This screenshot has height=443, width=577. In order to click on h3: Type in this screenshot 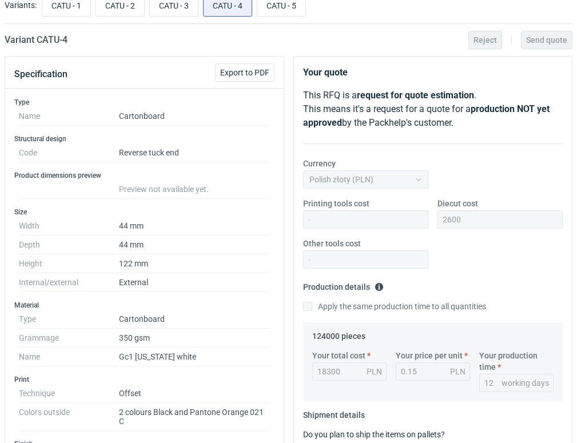, I will do `click(144, 102)`.